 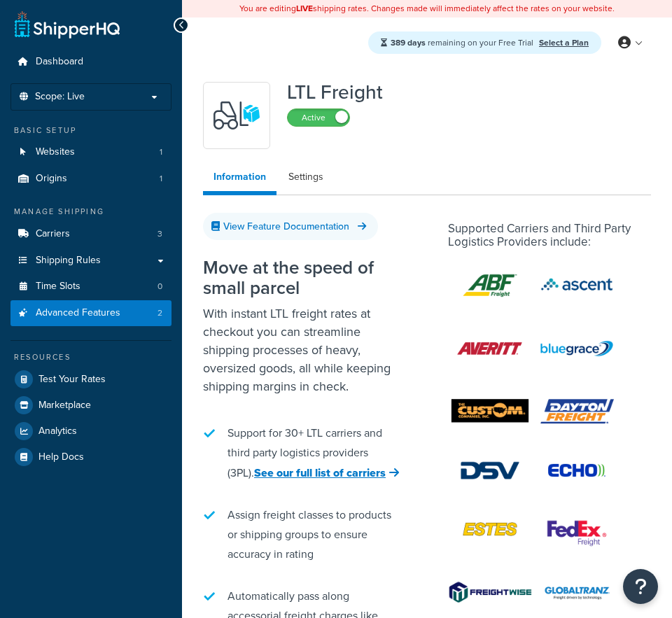 What do you see at coordinates (304, 350) in the screenshot?
I see `p: With instant LTL freight rates at checkout you can streamline shipping processes of heavy, oversi...` at bounding box center [304, 350].